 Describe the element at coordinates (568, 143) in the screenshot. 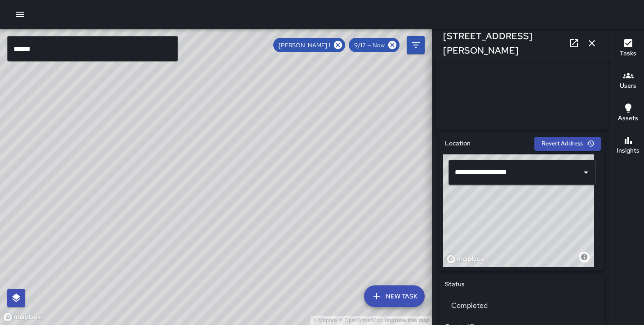

I see `button: Revert Address` at that location.